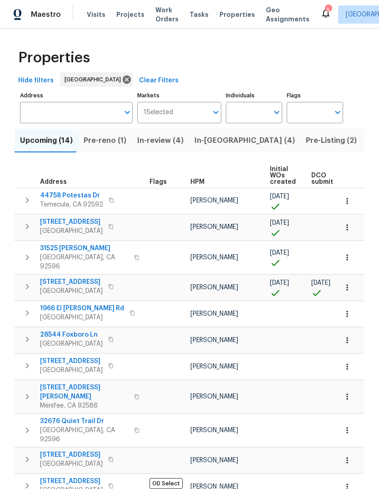  Describe the element at coordinates (254, 95) in the screenshot. I see `label: Individuals` at that location.